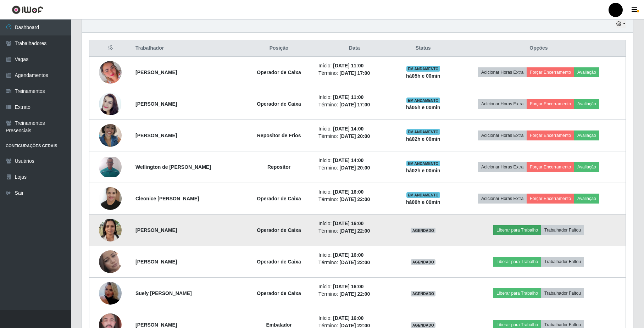 The width and height of the screenshot is (644, 328). I want to click on img: 1752965454112.jpeg, so click(110, 294).